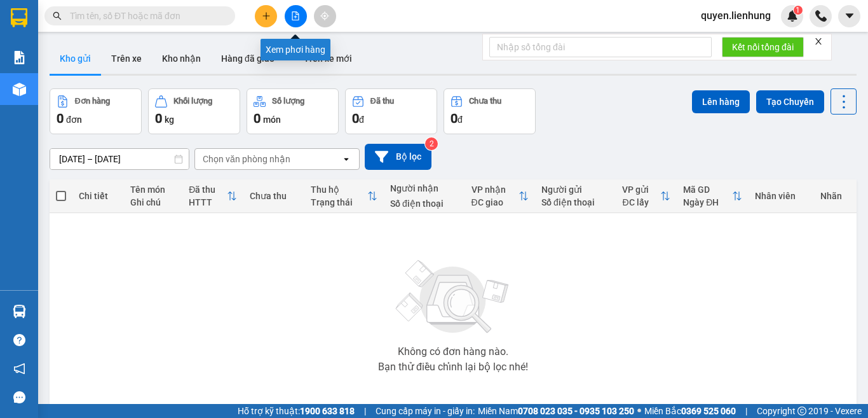 This screenshot has width=868, height=418. Describe the element at coordinates (798, 10) in the screenshot. I see `sup: 1` at that location.